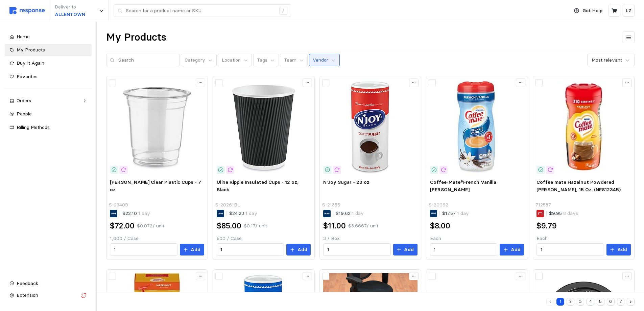 The height and width of the screenshot is (311, 644). Describe the element at coordinates (321, 60) in the screenshot. I see `p: Vendor` at that location.